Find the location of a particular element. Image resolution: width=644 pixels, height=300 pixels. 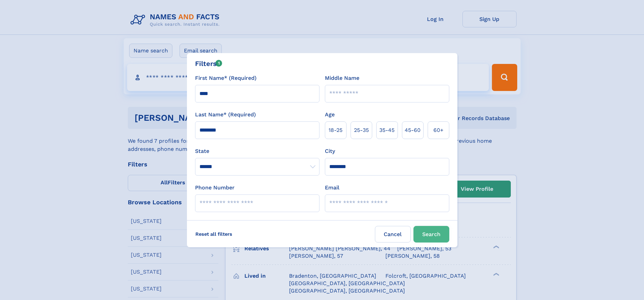

span: 25‑35 is located at coordinates (362, 130).